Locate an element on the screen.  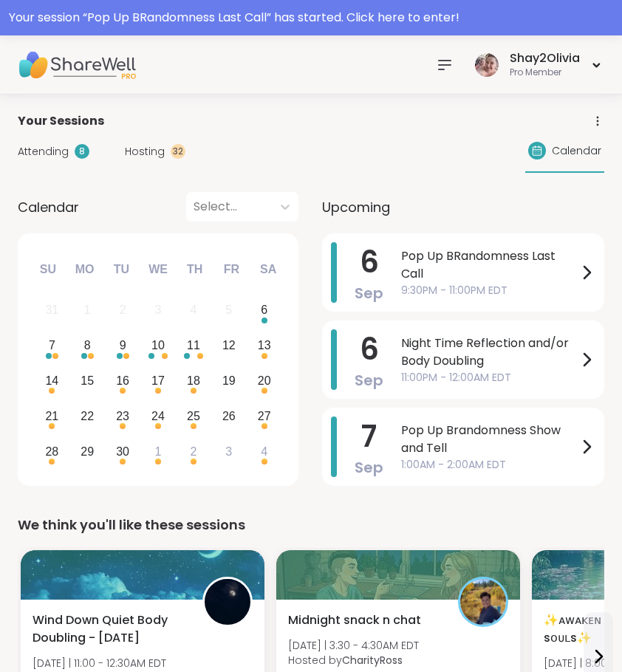
div: Choose Sunday, September 7th, 2025 is located at coordinates (52, 345).